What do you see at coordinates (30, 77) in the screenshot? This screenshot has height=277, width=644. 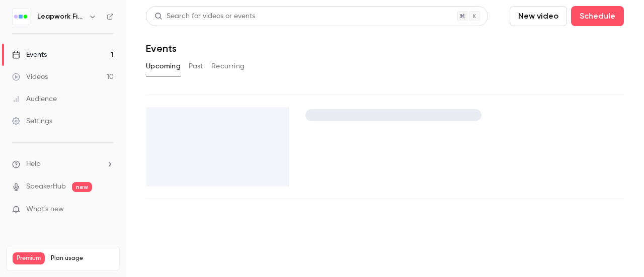 I see `div: Videos` at bounding box center [30, 77].